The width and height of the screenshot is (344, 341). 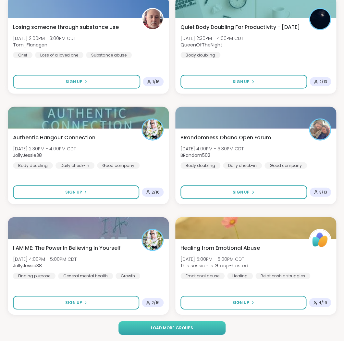 What do you see at coordinates (202, 275) in the screenshot?
I see `div: Emotional abuse` at bounding box center [202, 275].